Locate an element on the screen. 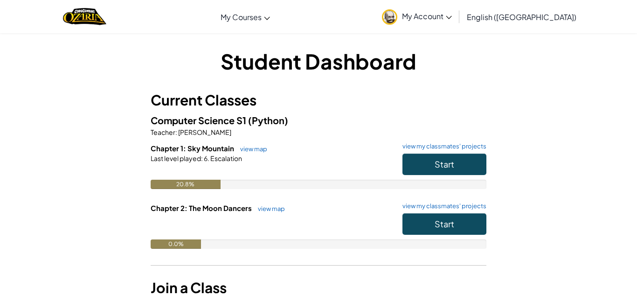 The image size is (637, 302). span: My Account is located at coordinates (427, 16).